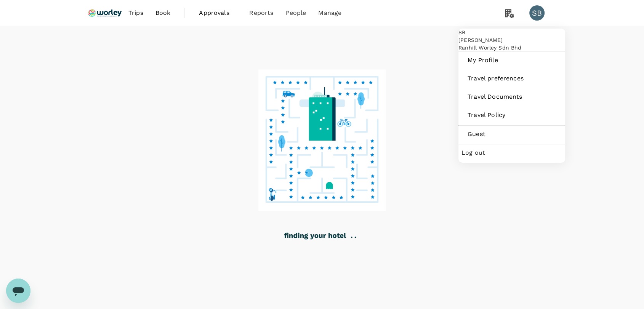 The height and width of the screenshot is (309, 644). I want to click on a: Travel Policy, so click(512, 115).